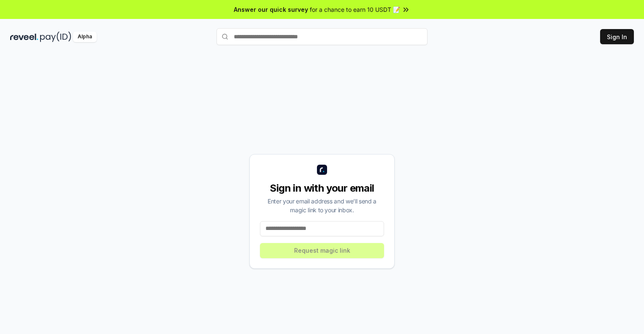  I want to click on button: Sign In, so click(617, 37).